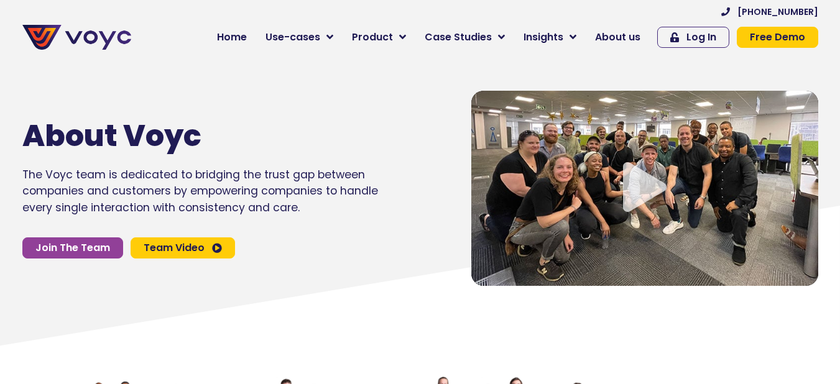  I want to click on p: The Voyc team is dedicated to bridging the trust gap between companies and customers by empowerin..., so click(200, 191).